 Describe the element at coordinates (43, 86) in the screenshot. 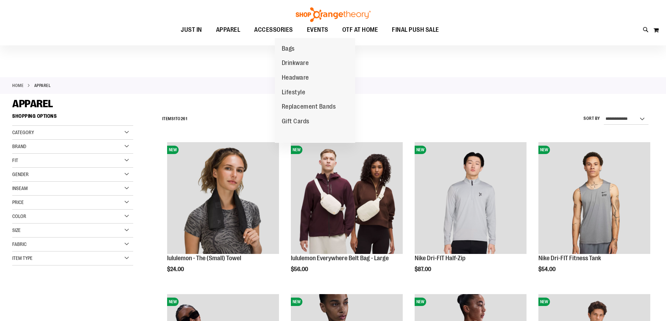

I see `strong: APPAREL` at that location.